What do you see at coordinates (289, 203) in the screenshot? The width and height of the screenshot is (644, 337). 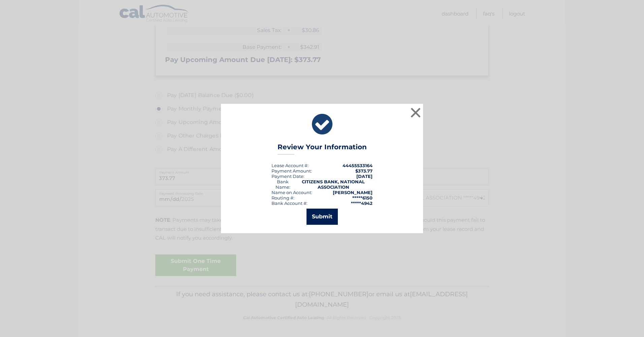 I see `div: Bank Account #:` at bounding box center [289, 203].